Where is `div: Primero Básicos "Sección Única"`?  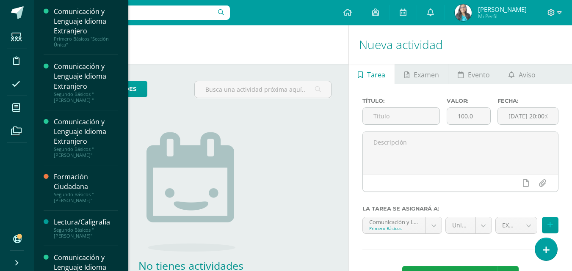 div: Primero Básicos "Sección Única" is located at coordinates (86, 42).